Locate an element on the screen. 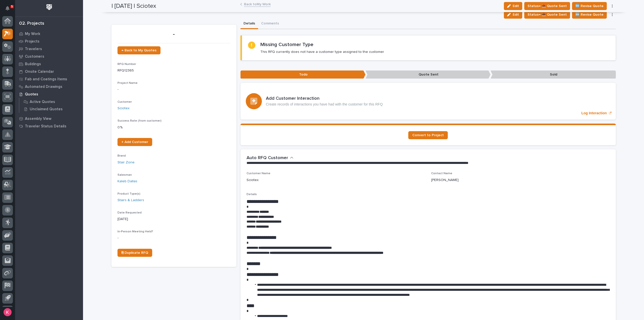 The height and width of the screenshot is (320, 644). p: Active Quotes is located at coordinates (42, 102).